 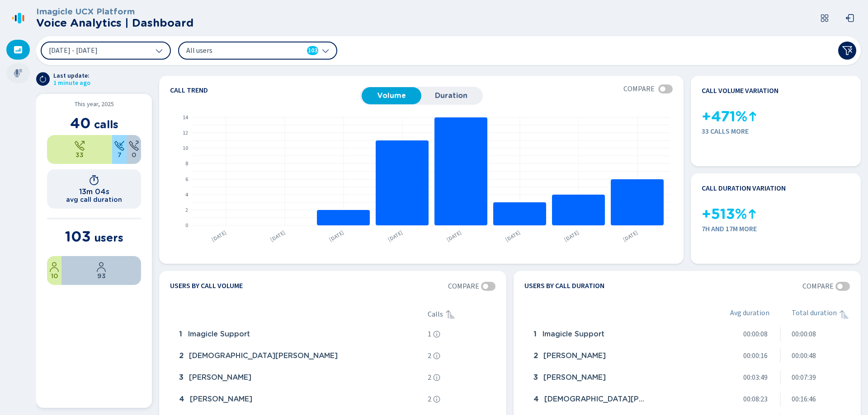 What do you see at coordinates (80, 146) in the screenshot?
I see `svg: telephone-outbound` at bounding box center [80, 146].